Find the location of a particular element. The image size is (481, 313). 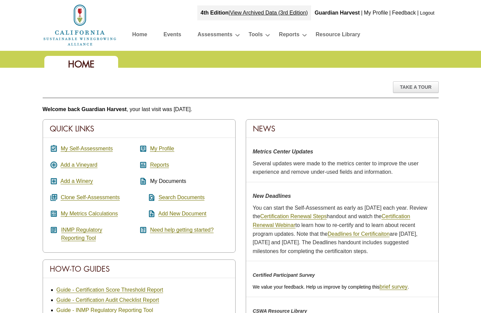

i: add_box is located at coordinates (54, 181).